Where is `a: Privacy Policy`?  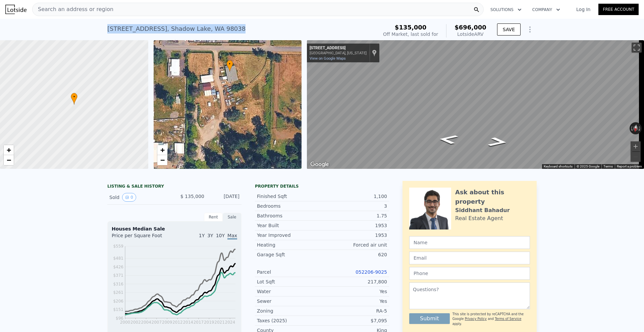 a: Privacy Policy is located at coordinates (476, 318).